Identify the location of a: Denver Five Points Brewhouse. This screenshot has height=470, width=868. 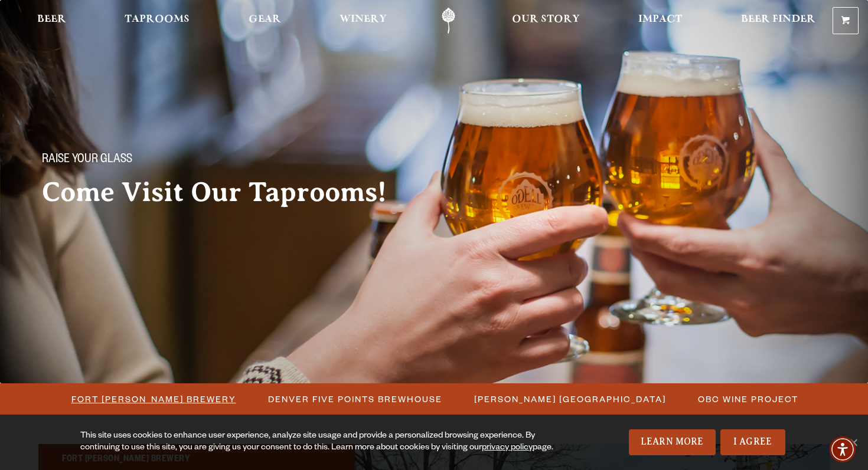
(354, 399).